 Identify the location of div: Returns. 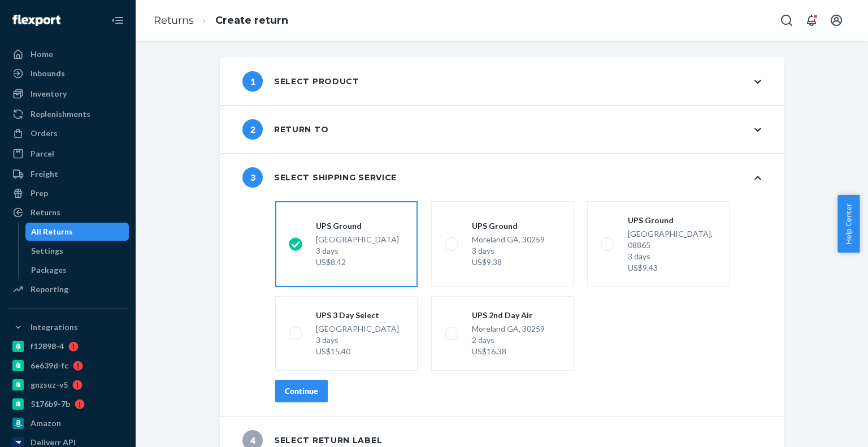
(45, 212).